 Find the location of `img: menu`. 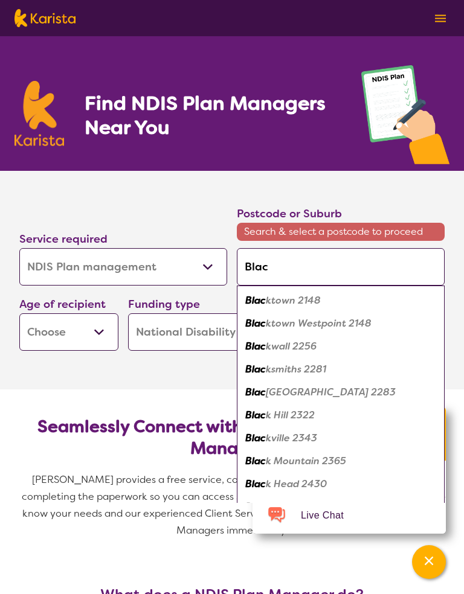

img: menu is located at coordinates (440, 18).